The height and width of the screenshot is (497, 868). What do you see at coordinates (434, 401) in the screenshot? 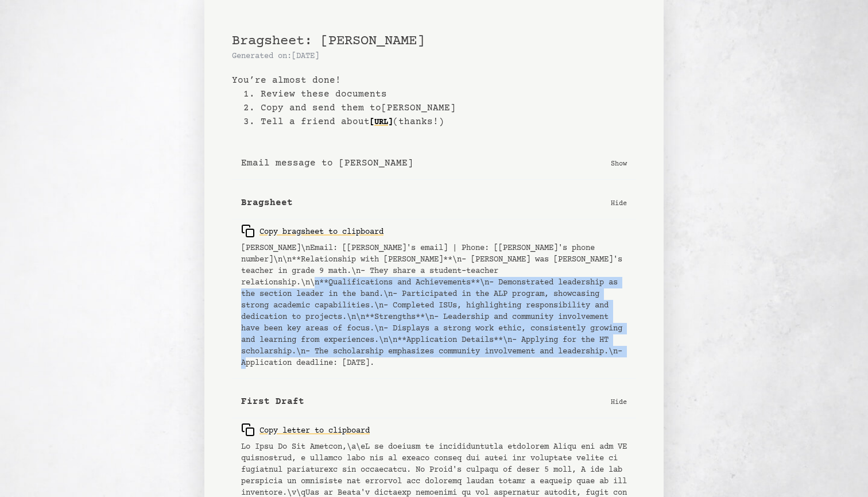
I see `button: First Draft Hide` at bounding box center [434, 401].